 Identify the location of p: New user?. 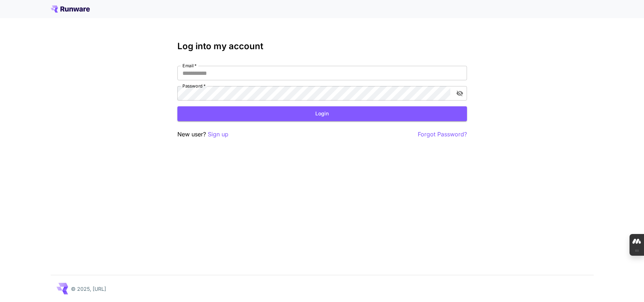
(203, 134).